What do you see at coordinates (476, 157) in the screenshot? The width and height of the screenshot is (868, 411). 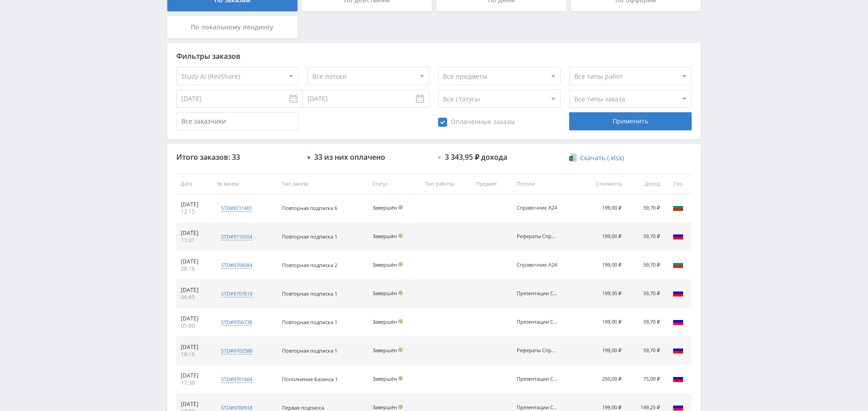 I see `div: 3 343,95 ₽ дохода` at bounding box center [476, 157].